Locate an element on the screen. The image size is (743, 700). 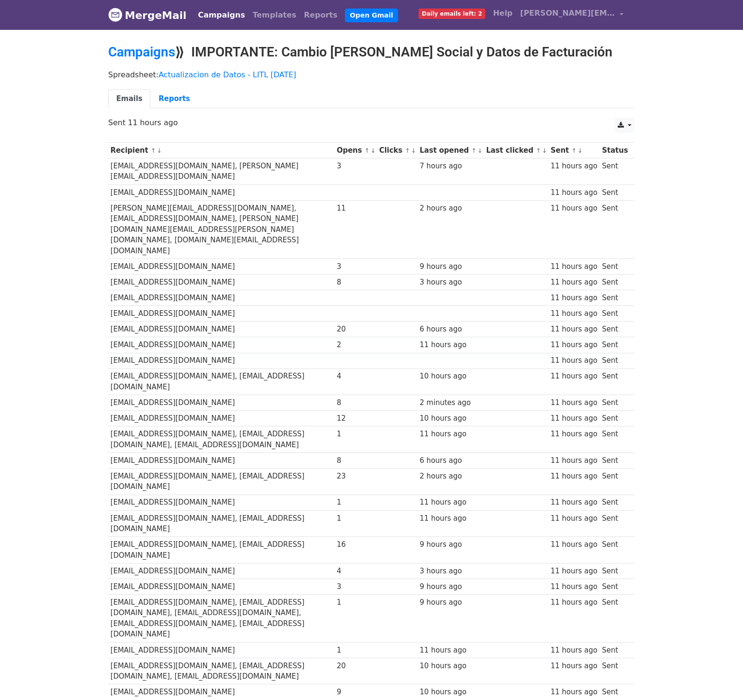
th: Clicks is located at coordinates (397, 150).